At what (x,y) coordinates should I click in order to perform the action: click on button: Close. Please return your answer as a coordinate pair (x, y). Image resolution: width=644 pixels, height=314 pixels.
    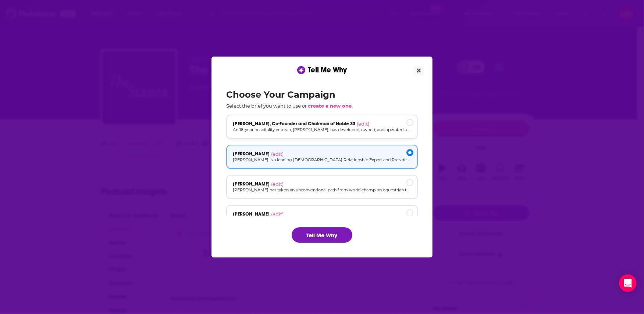
    Looking at the image, I should click on (419, 71).